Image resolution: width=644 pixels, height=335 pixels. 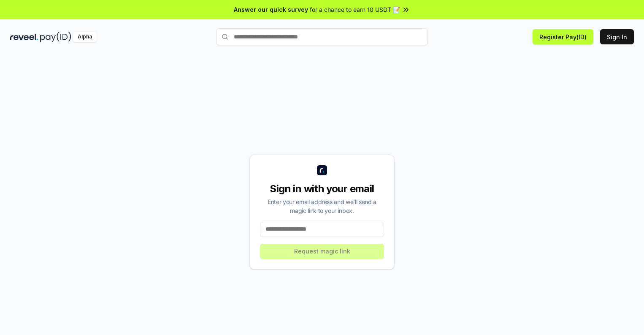 What do you see at coordinates (322, 189) in the screenshot?
I see `div: Sign in with your email` at bounding box center [322, 189].